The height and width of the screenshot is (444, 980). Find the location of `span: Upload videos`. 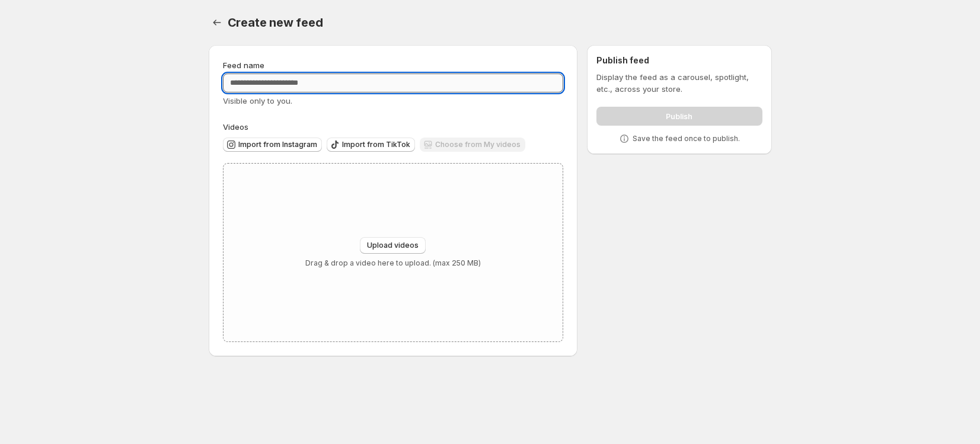

span: Upload videos is located at coordinates (393, 245).